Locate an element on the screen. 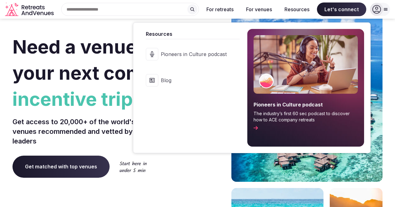 The height and width of the screenshot is (207, 395). button: For retreats is located at coordinates (220, 9).